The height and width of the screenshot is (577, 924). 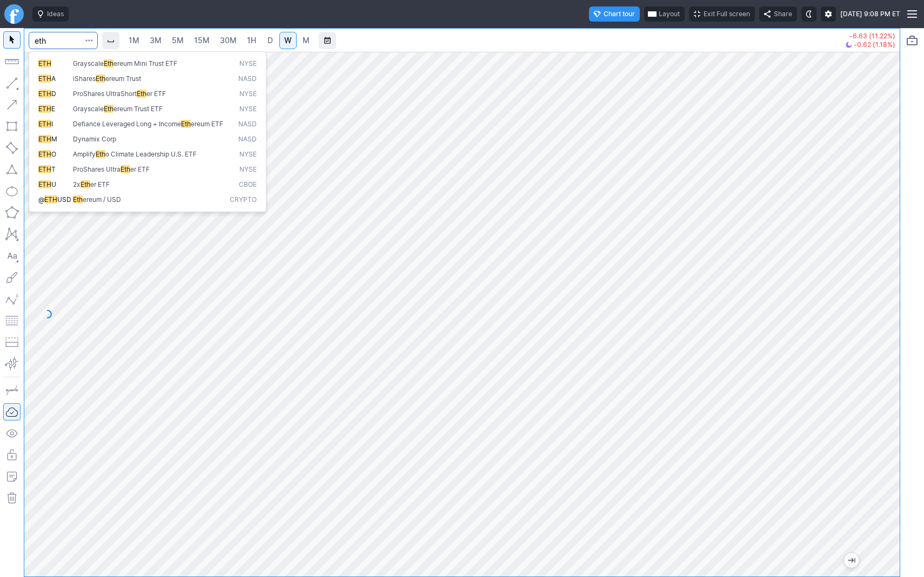 What do you see at coordinates (852, 561) in the screenshot?
I see `button: Jump to the most recent bar` at bounding box center [852, 561].